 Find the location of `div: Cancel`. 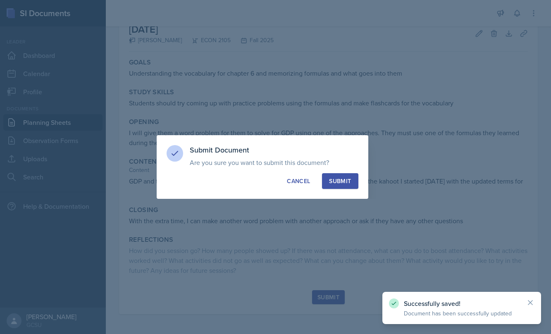

div: Cancel is located at coordinates (298, 181).